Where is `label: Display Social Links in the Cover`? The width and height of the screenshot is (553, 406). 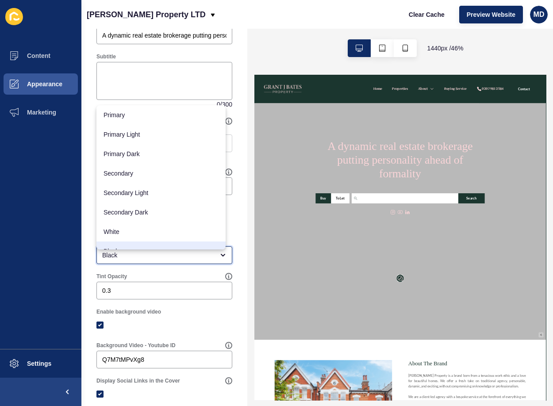
label: Display Social Links in the Cover is located at coordinates (138, 381).